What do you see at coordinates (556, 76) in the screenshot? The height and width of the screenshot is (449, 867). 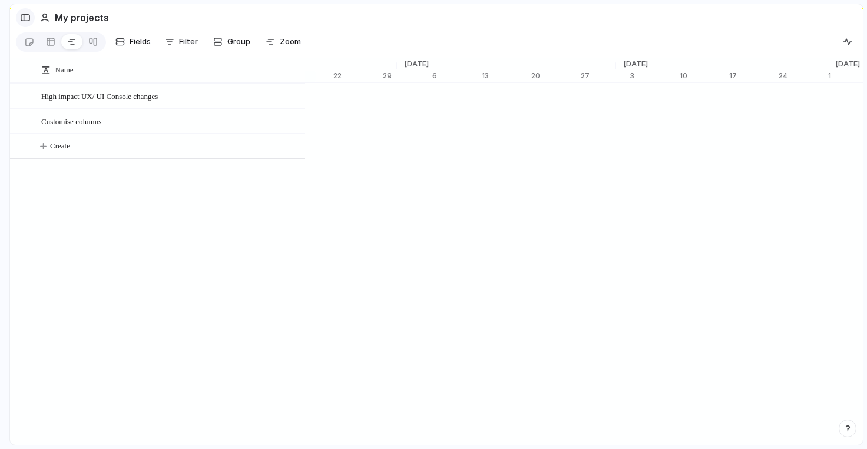 I see `div: 20` at bounding box center [556, 76].